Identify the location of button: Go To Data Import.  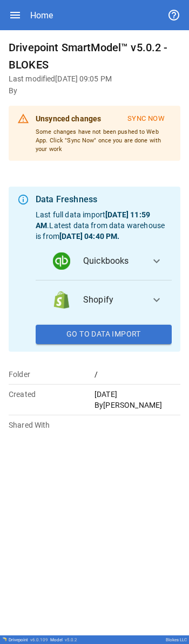
(104, 335).